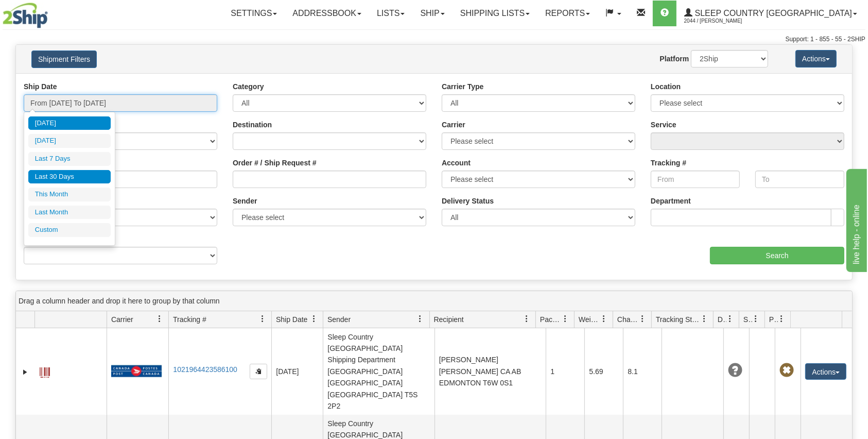 Image resolution: width=868 pixels, height=439 pixels. What do you see at coordinates (432, 14) in the screenshot?
I see `a: Ship` at bounding box center [432, 14].